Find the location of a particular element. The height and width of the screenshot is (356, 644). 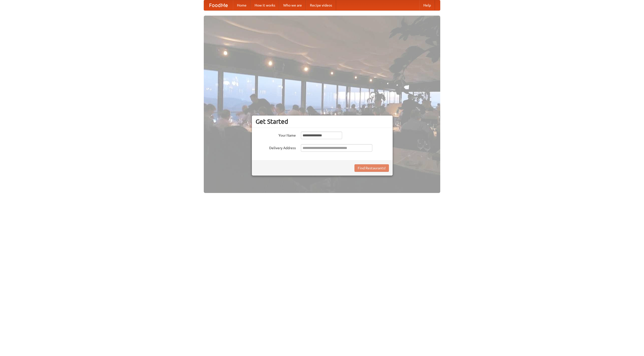

a: Recipe videos is located at coordinates (321, 5).